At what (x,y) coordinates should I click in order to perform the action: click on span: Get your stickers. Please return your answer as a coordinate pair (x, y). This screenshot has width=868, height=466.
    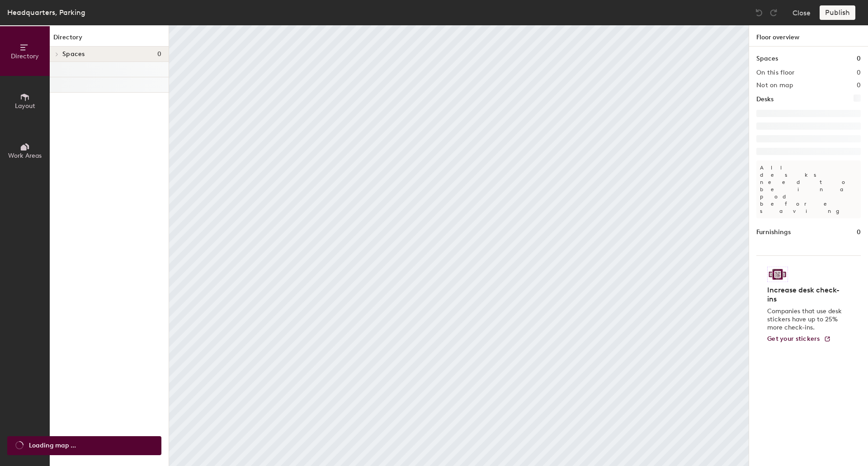
    Looking at the image, I should click on (793, 339).